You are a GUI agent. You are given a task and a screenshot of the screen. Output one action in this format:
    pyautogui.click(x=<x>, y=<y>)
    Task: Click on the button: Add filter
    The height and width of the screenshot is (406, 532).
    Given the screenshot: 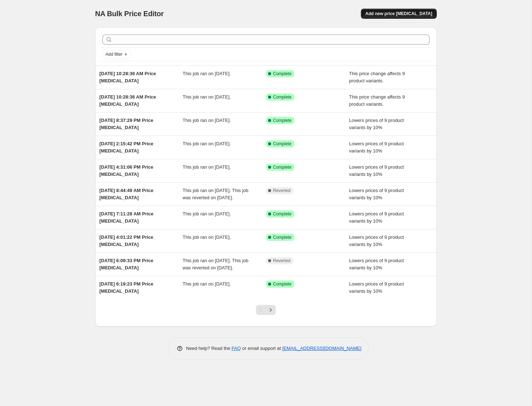 What is the action you would take?
    pyautogui.click(x=117, y=55)
    